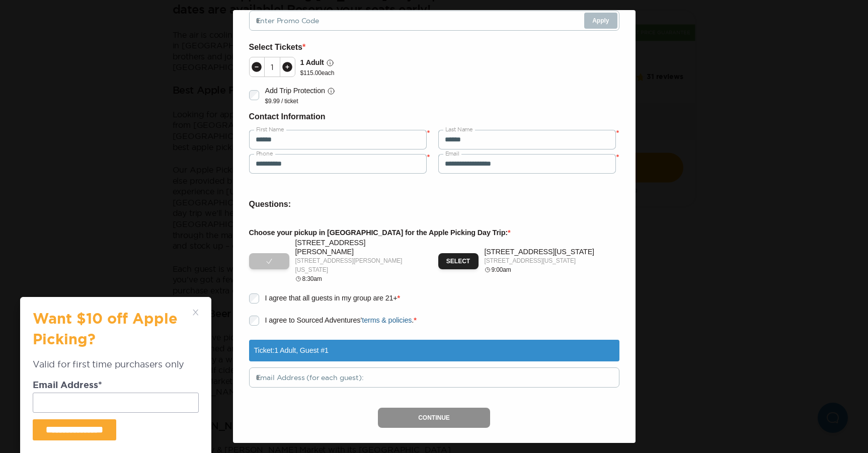  What do you see at coordinates (434, 48) in the screenshot?
I see `h6: Select Tickets` at bounding box center [434, 48].